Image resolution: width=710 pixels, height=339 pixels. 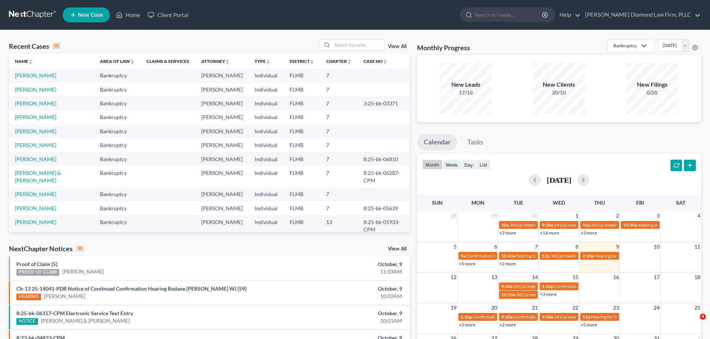 I want to click on span: Thu, so click(x=599, y=203).